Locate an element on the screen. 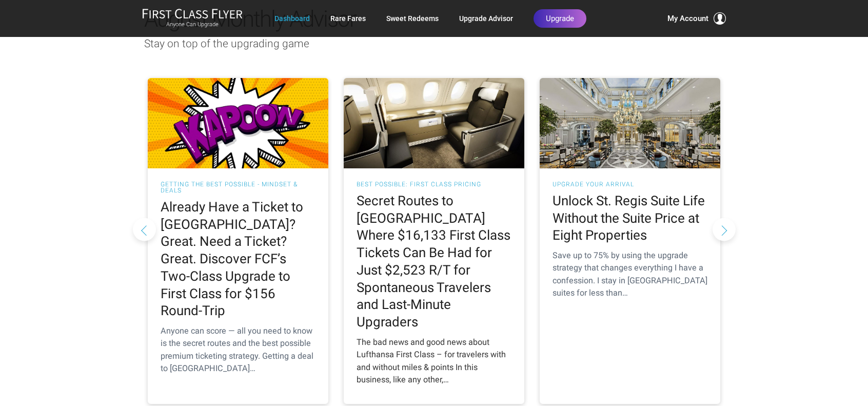 The width and height of the screenshot is (868, 406). span: Stay on top of the upgrading game is located at coordinates (227, 43).